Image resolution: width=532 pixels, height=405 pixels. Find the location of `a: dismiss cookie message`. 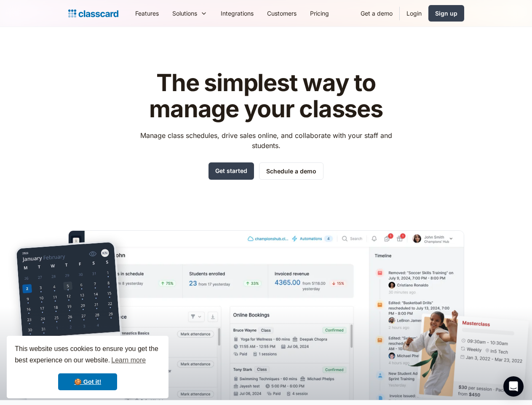

a: dismiss cookie message is located at coordinates (88, 382).